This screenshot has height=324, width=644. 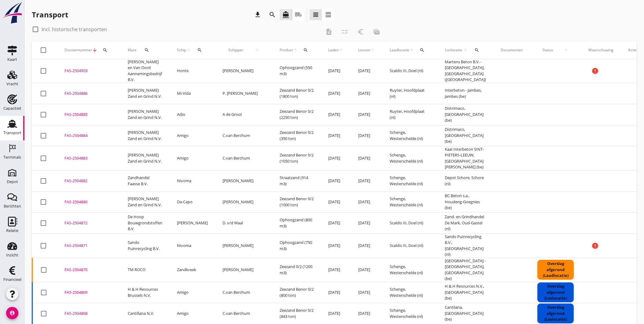 What do you see at coordinates (94, 50) in the screenshot?
I see `i: arrow_downward` at bounding box center [94, 50].